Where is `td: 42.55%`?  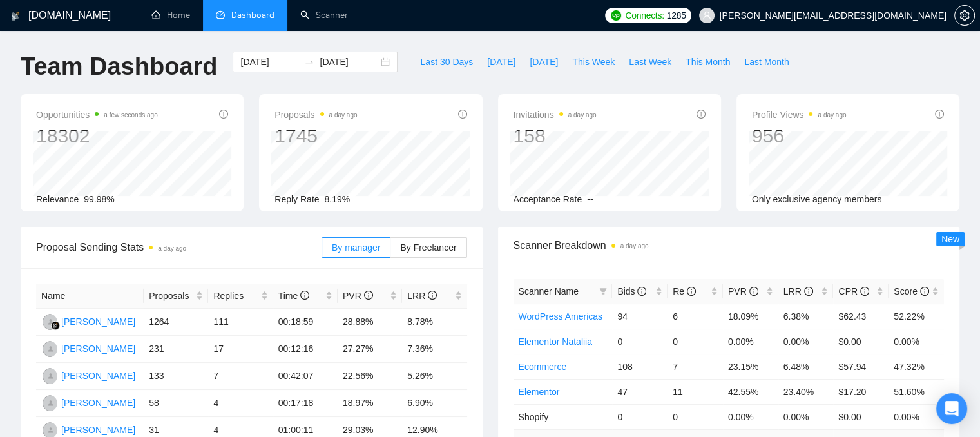
td: 42.55% is located at coordinates (750, 391).